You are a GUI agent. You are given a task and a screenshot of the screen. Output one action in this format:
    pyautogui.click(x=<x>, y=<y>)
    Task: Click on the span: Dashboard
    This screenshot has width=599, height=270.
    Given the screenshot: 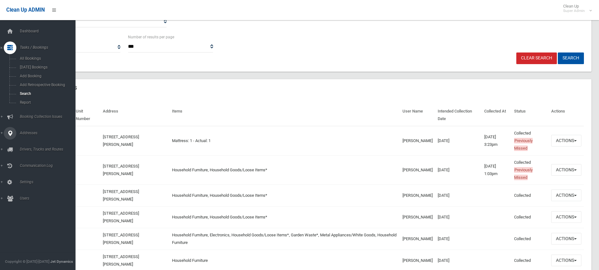 What is the action you would take?
    pyautogui.click(x=49, y=31)
    